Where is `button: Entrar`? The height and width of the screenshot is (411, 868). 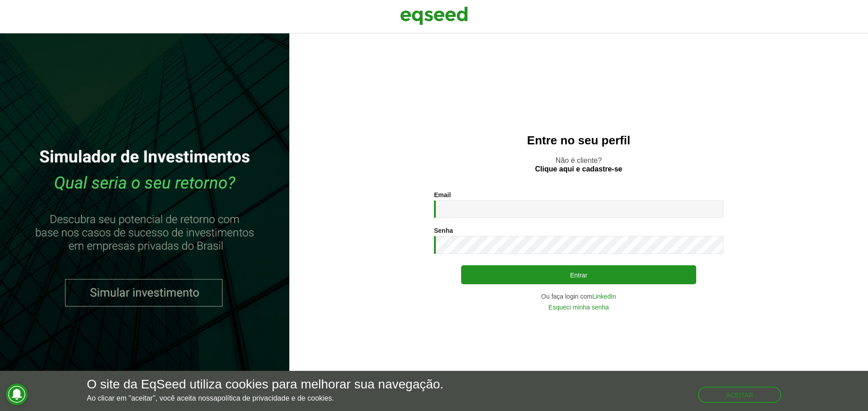
button: Entrar is located at coordinates (579, 275).